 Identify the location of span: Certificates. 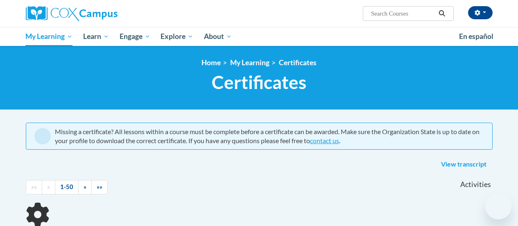
(259, 82).